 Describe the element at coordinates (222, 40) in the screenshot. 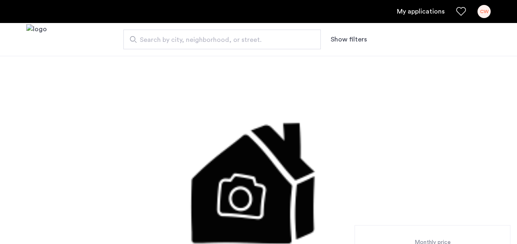

I see `input: Apartment Search` at that location.